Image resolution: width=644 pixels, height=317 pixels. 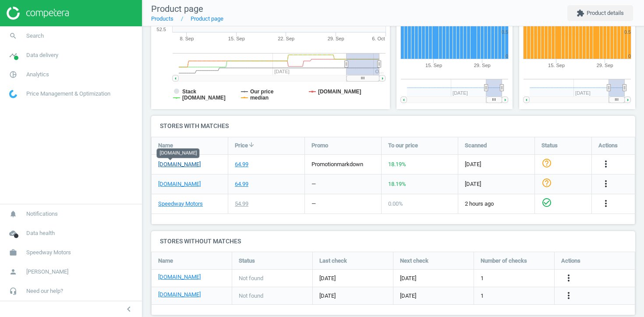 I want to click on tspan: Our price, so click(x=262, y=92).